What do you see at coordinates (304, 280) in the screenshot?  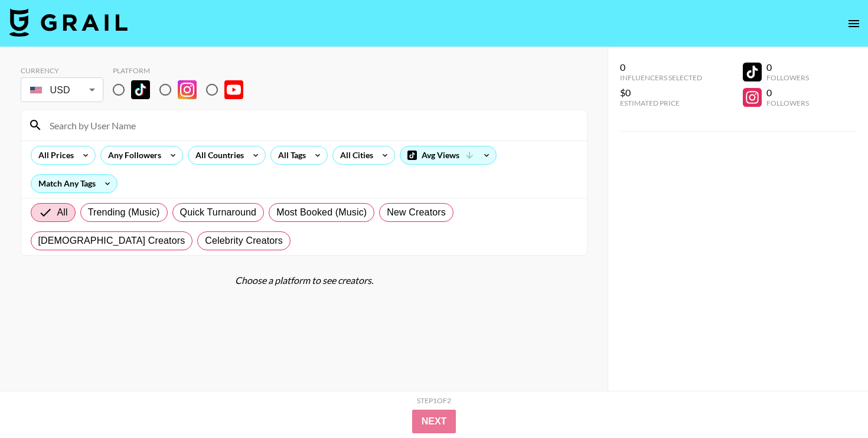 I see `div: Choose a platform to see creators.` at bounding box center [304, 280].